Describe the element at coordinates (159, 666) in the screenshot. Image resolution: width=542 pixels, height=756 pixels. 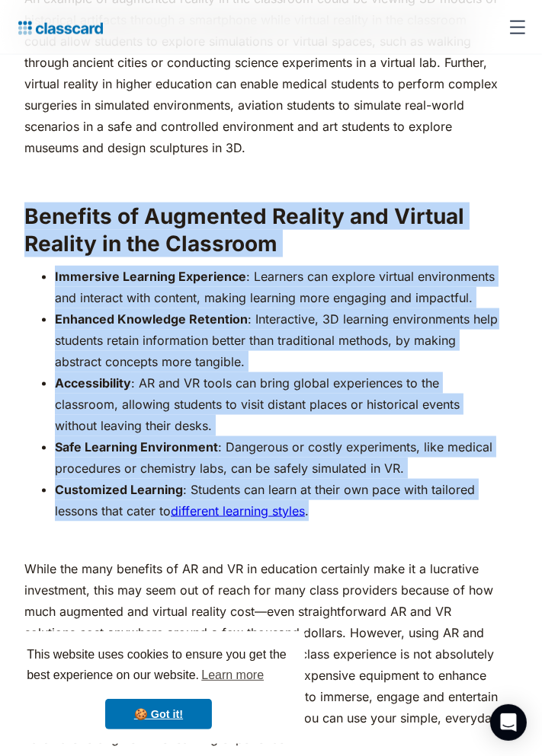
I see `span: This website uses cookies to ensure you get the best experience on our website.` at that location.